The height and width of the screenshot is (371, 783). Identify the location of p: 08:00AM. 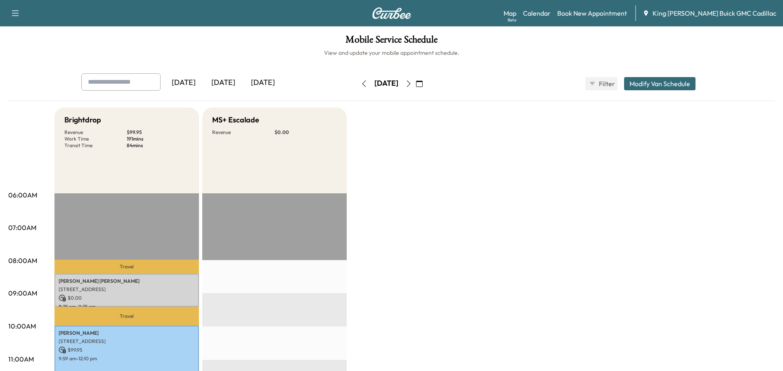
(23, 261).